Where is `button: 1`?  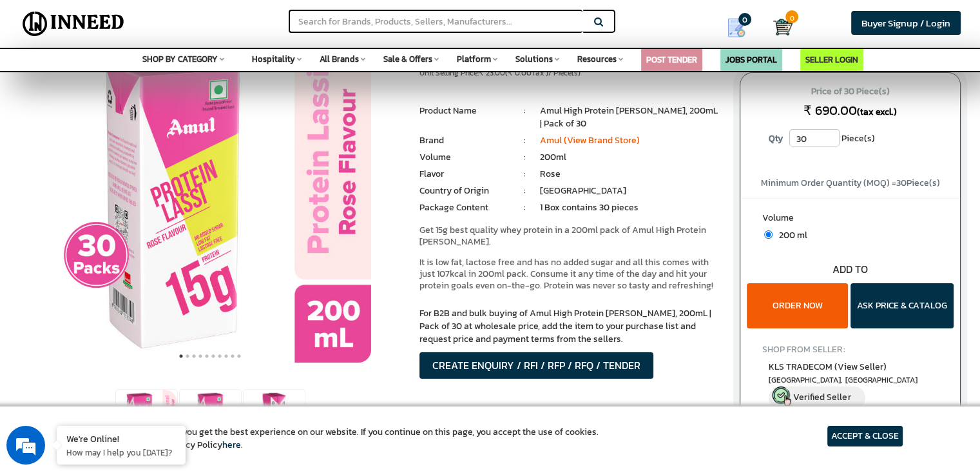
button: 1 is located at coordinates (181, 356).